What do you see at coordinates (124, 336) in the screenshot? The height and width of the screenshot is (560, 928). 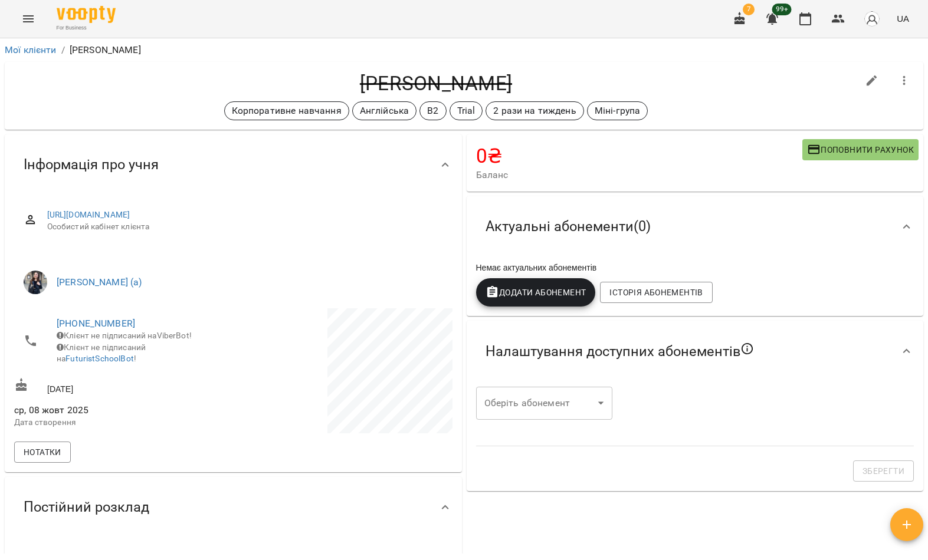 I see `span: Клієнт не підписаний на ViberBot!` at bounding box center [124, 336].